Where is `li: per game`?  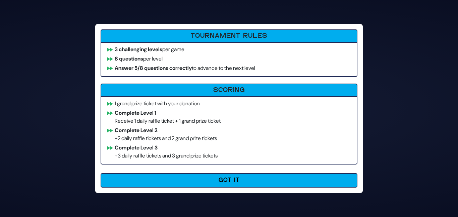 li: per game is located at coordinates (229, 50).